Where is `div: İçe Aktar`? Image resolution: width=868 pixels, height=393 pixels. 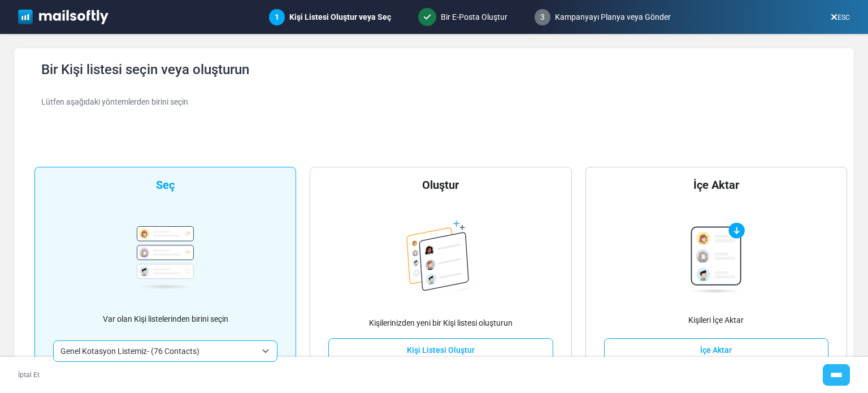
div: İçe Aktar is located at coordinates (716, 185).